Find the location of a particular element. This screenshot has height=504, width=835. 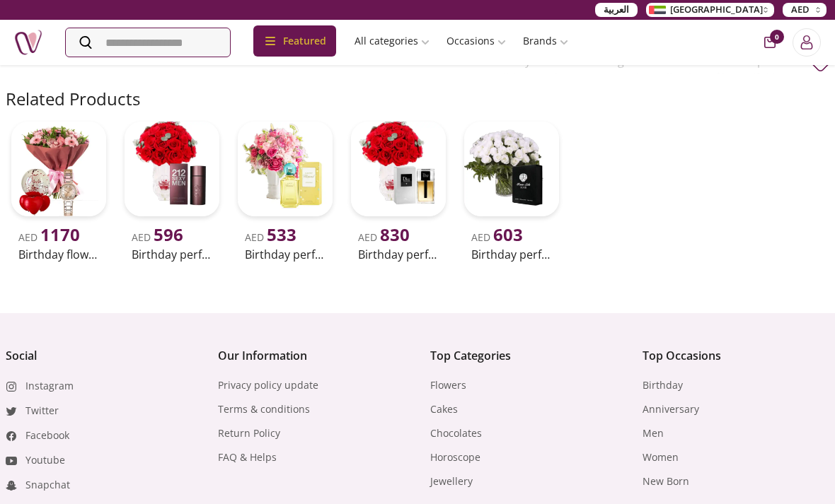

a: Occasions is located at coordinates (476, 41).